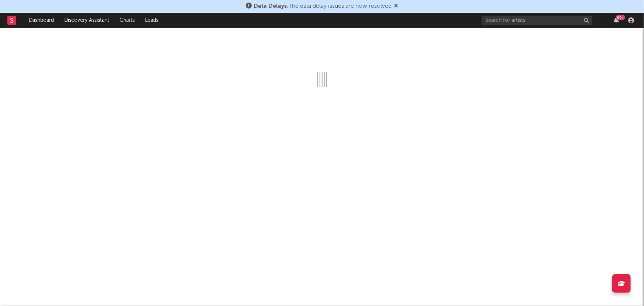 The height and width of the screenshot is (306, 644). I want to click on div: 99 +, so click(620, 18).